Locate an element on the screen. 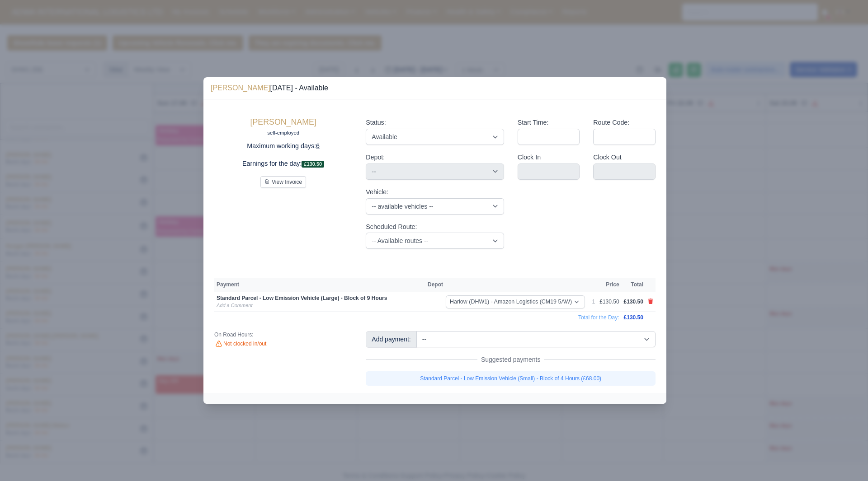 This screenshot has width=868, height=481. span: Total for the Day: is located at coordinates (598, 318).